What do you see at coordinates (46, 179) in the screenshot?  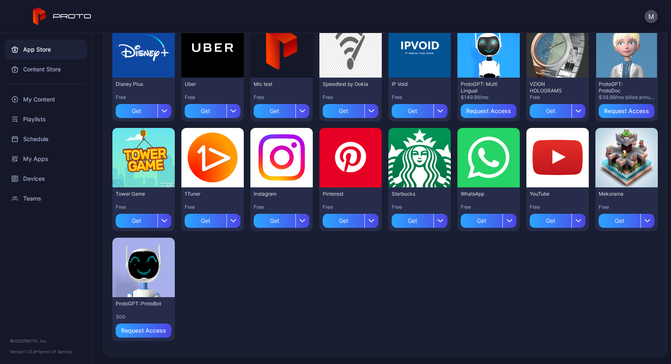 I see `a: Devices` at bounding box center [46, 179].